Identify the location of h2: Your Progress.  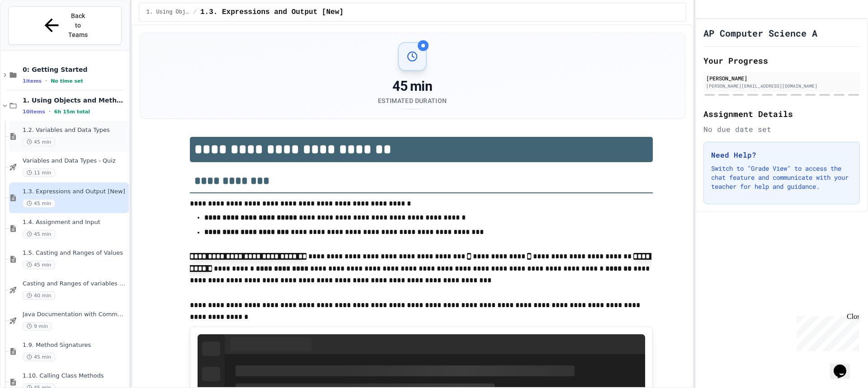
(782, 60).